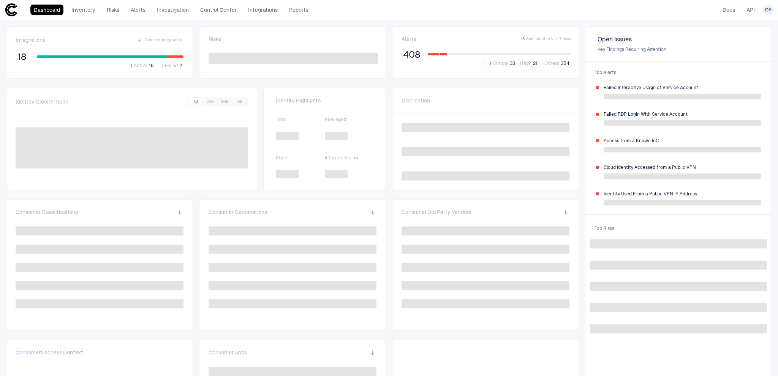 The height and width of the screenshot is (376, 778). Describe the element at coordinates (411, 55) in the screenshot. I see `span: 408` at that location.